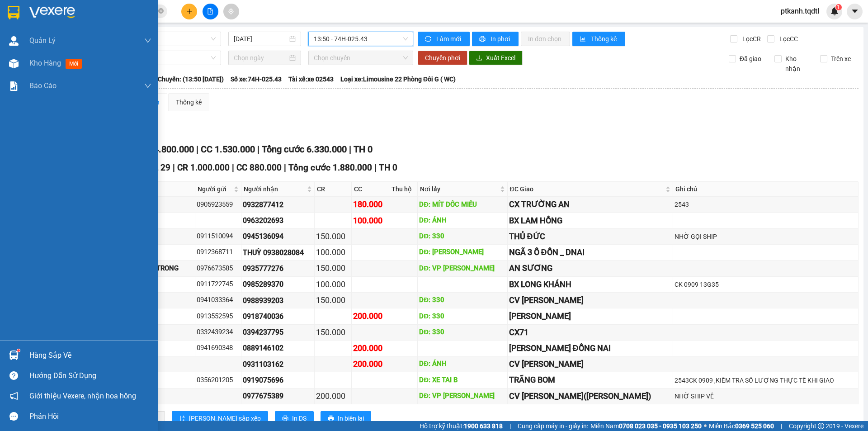 The image size is (868, 431). I want to click on span: download, so click(479, 58).